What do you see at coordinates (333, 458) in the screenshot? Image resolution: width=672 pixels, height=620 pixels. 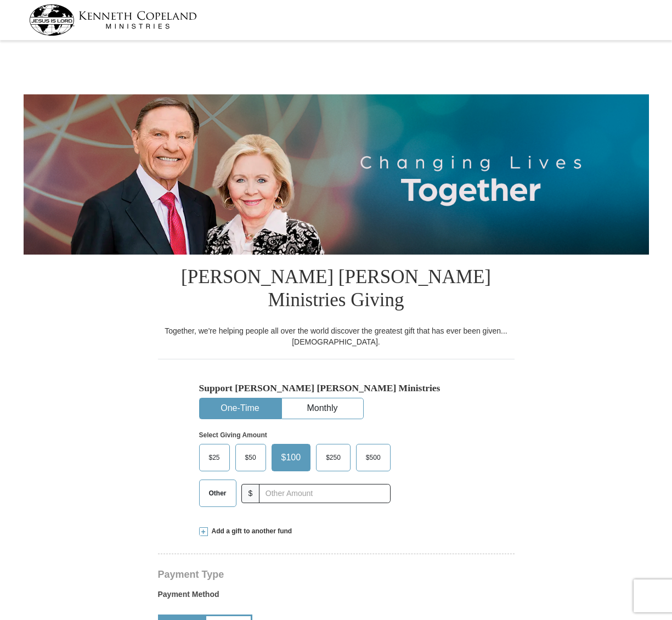 I see `span: $250` at bounding box center [333, 458].